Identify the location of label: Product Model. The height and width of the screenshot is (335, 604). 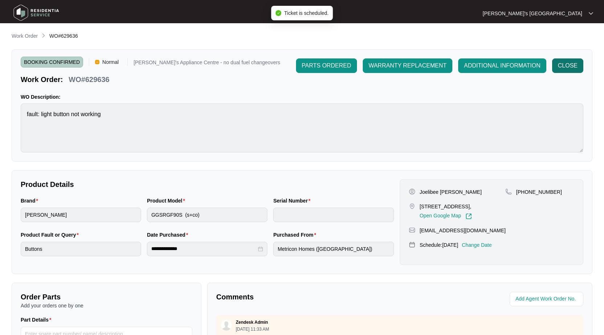
(167, 201).